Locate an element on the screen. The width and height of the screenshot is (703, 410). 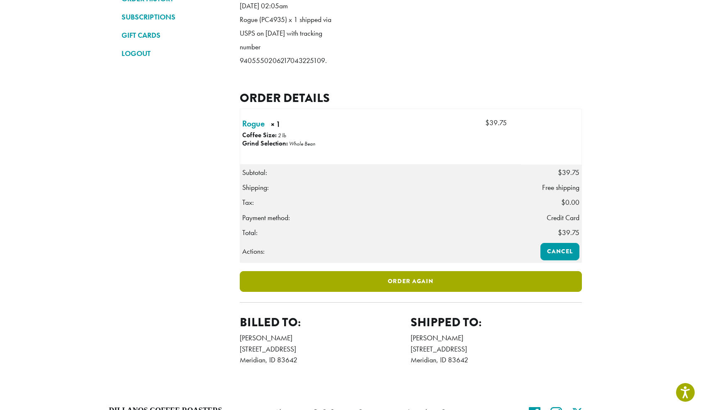
p: 2 lb is located at coordinates (282, 135).